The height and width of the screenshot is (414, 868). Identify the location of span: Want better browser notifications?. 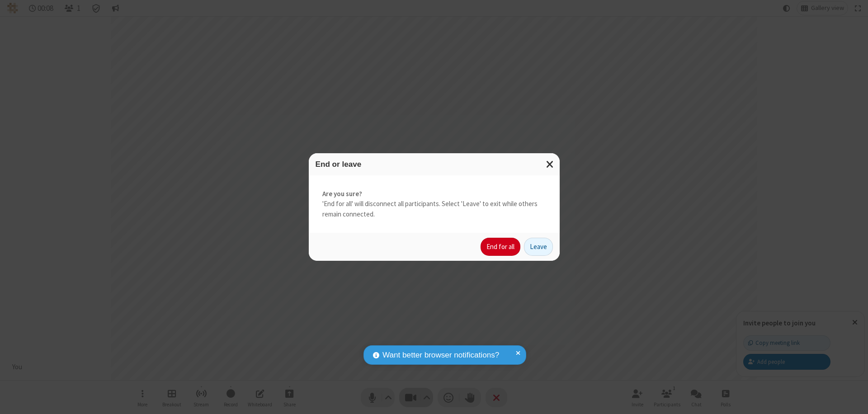
(441, 355).